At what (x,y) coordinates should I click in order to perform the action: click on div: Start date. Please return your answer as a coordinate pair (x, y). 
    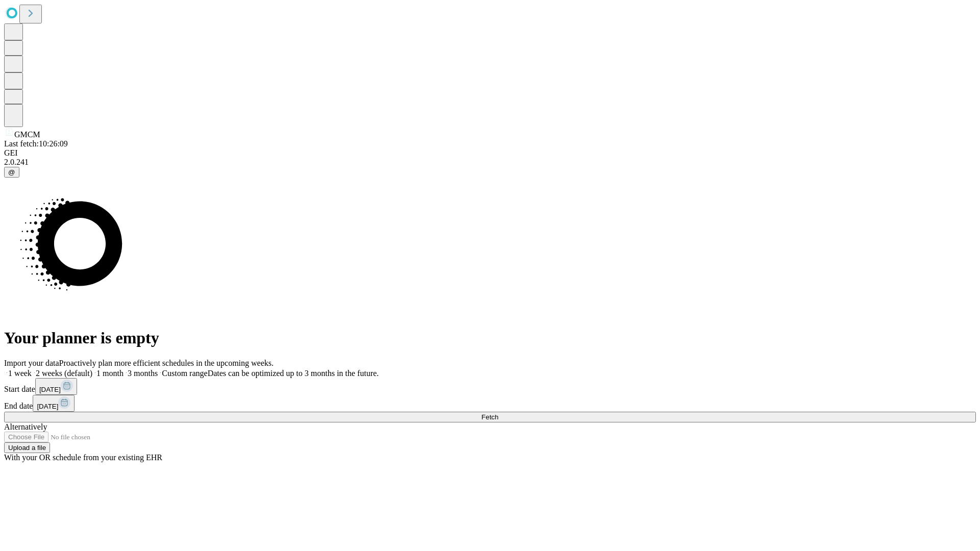
    Looking at the image, I should click on (490, 386).